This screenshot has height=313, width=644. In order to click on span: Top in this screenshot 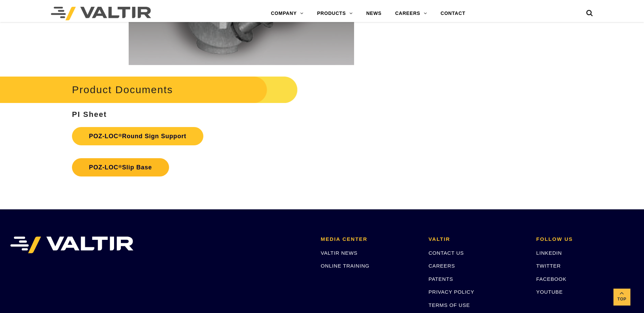, I will do `click(622, 300)`.